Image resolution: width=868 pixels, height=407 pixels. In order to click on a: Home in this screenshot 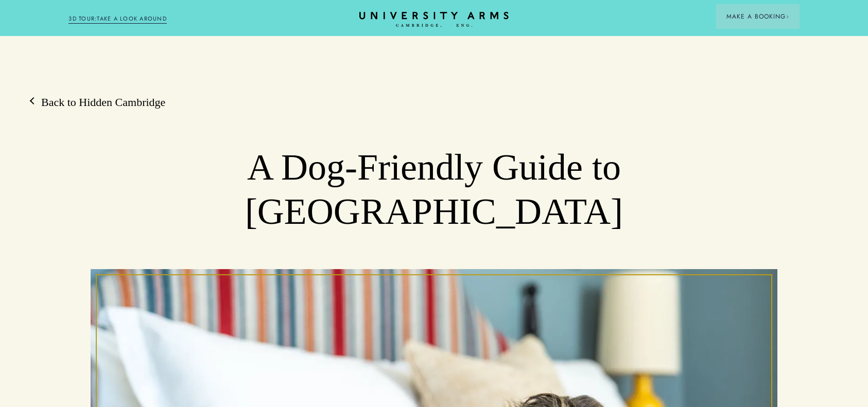, I will do `click(434, 20)`.